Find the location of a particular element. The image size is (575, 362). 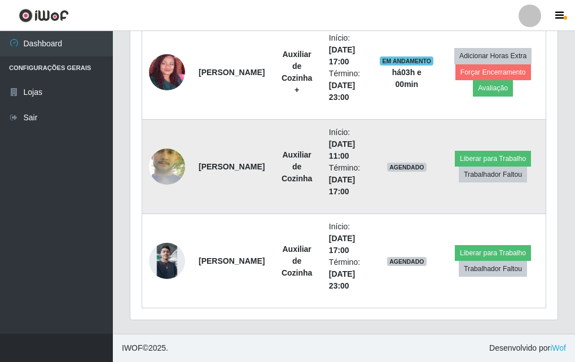

img: CoreUI Logo is located at coordinates (43, 15).